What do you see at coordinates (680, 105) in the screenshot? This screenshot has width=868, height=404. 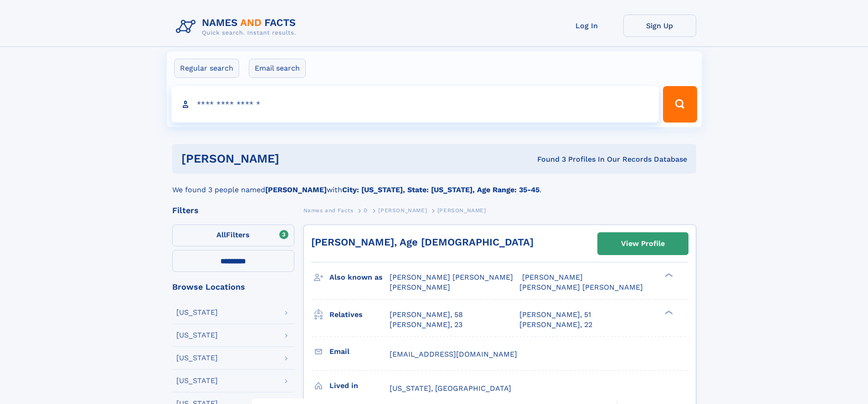 I see `button: Search Button` at bounding box center [680, 105].